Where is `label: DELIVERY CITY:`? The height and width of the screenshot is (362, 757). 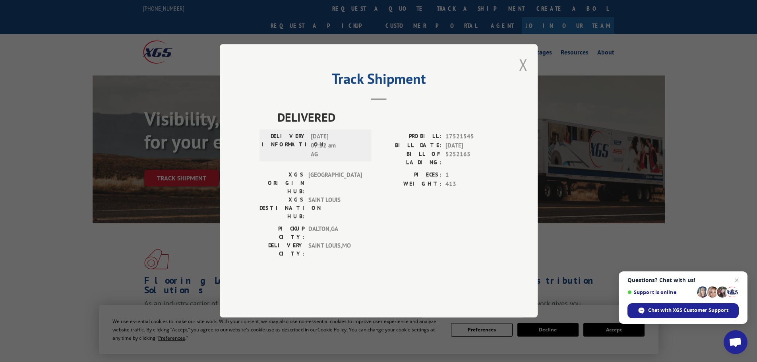 label: DELIVERY CITY: is located at coordinates (282, 250).